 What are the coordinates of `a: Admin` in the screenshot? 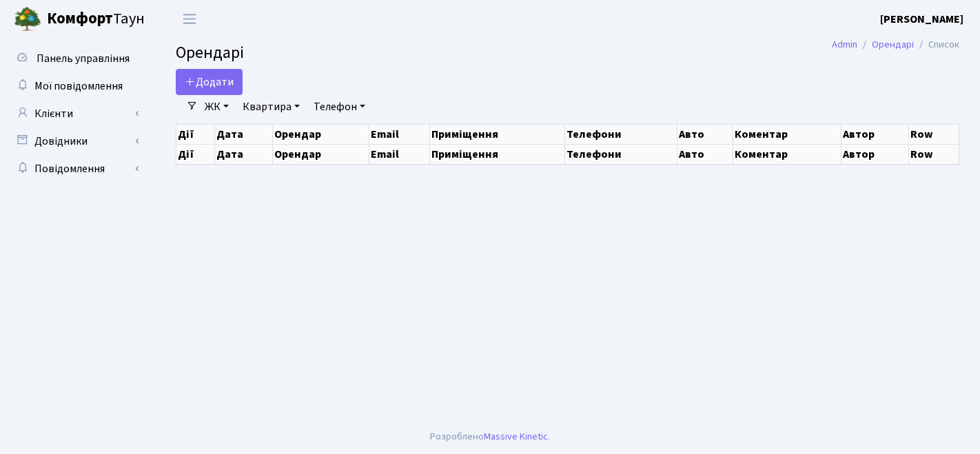 It's located at (844, 44).